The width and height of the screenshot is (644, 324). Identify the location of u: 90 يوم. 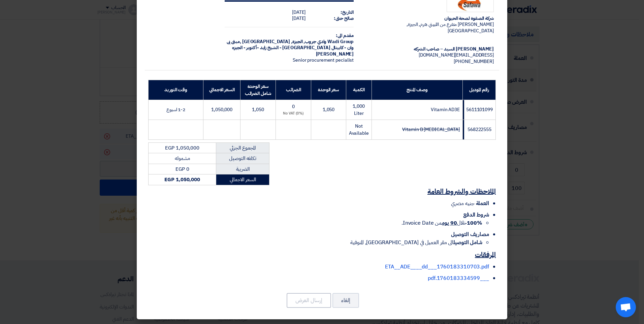
(449, 223).